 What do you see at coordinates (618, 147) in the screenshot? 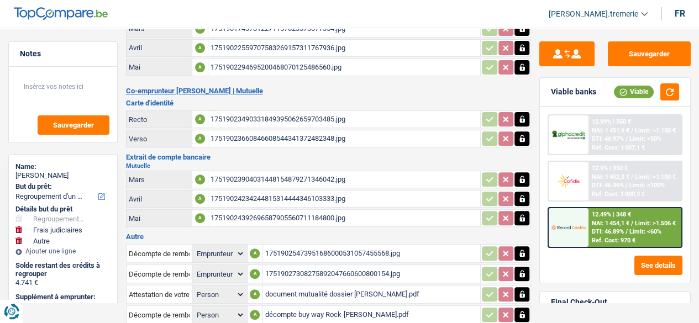
I see `div: Ref. Cost: 1 007,1 €` at bounding box center [618, 147].